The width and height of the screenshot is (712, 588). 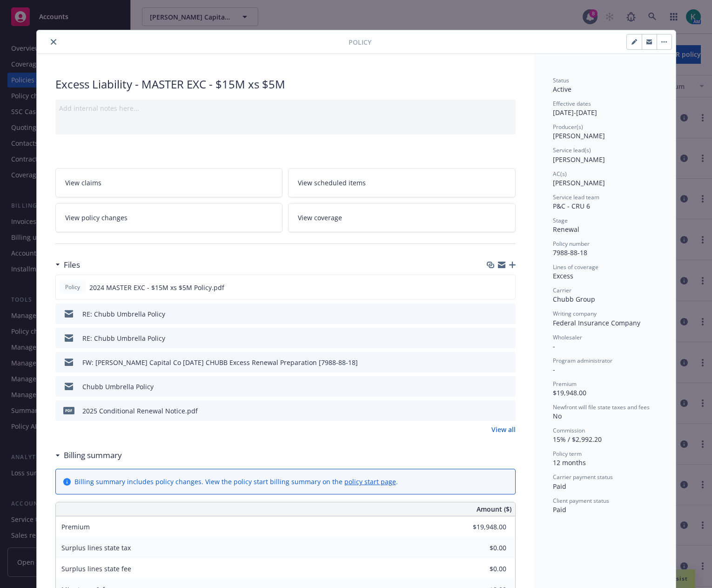 What do you see at coordinates (569, 430) in the screenshot?
I see `span: Commission` at bounding box center [569, 430].